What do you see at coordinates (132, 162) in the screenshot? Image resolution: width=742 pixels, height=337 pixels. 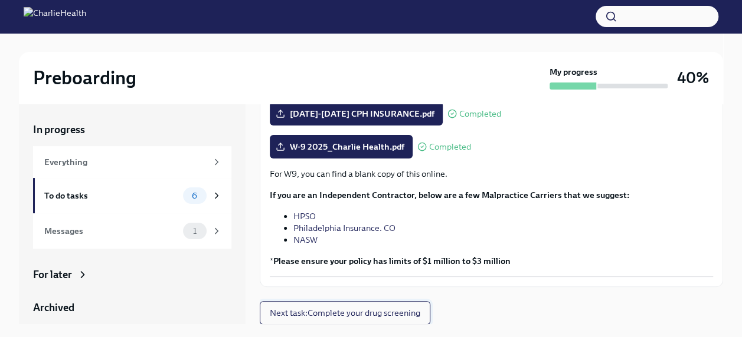 I see `a: Everything` at bounding box center [132, 162].